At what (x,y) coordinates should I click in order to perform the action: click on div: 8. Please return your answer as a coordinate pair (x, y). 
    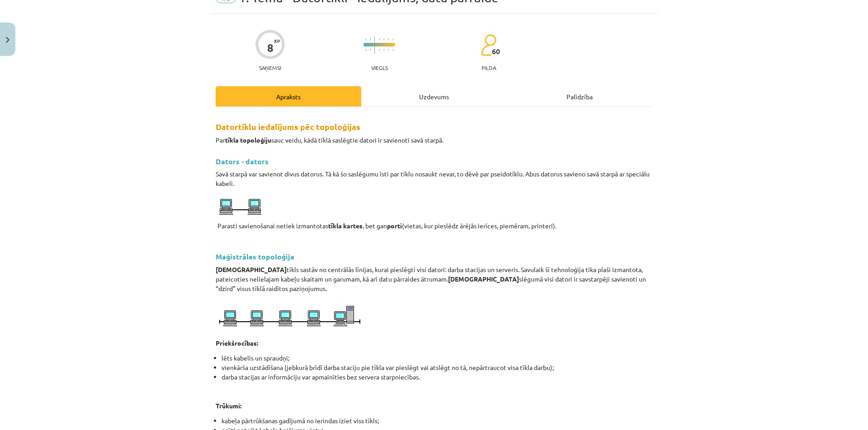
    Looking at the image, I should click on (271, 48).